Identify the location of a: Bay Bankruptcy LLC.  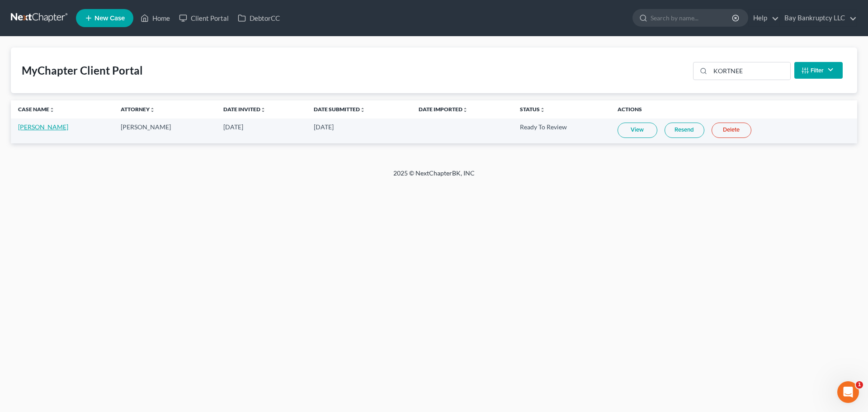
(819, 18).